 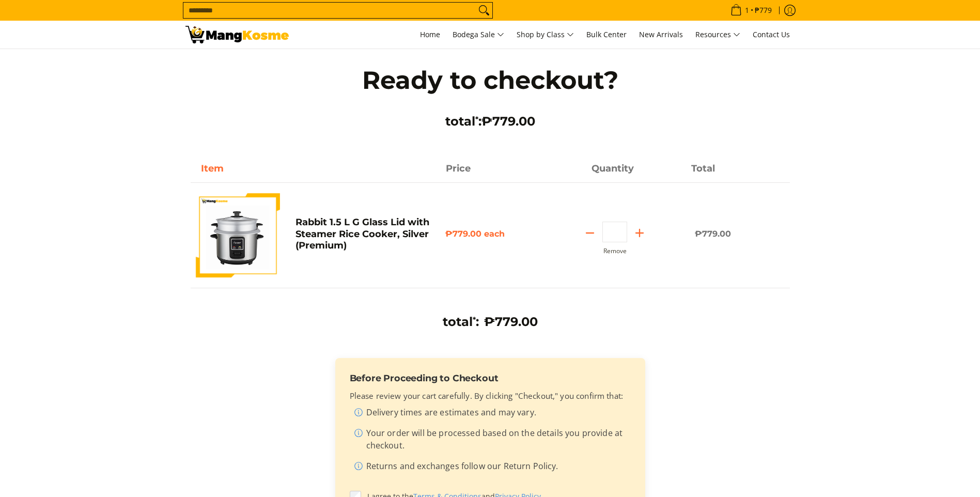 What do you see at coordinates (362, 233) in the screenshot?
I see `a: Rabbit 1.5 L G Glass Lid with Steamer Rice Cooker, Silver (Premium)` at bounding box center [362, 233].